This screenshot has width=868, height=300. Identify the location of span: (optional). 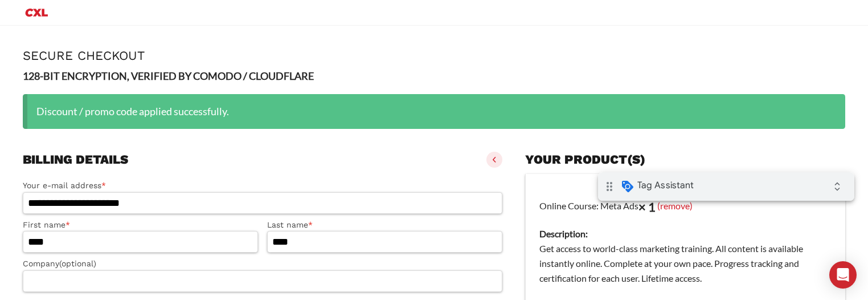
(77, 263).